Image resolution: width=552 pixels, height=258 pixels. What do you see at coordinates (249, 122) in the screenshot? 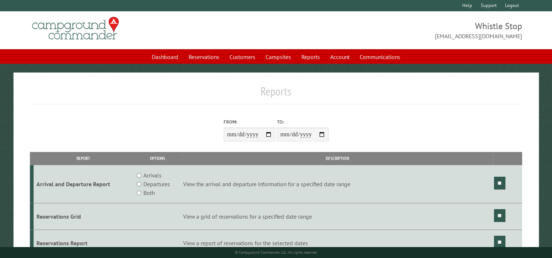
I see `label: From:` at bounding box center [249, 122].